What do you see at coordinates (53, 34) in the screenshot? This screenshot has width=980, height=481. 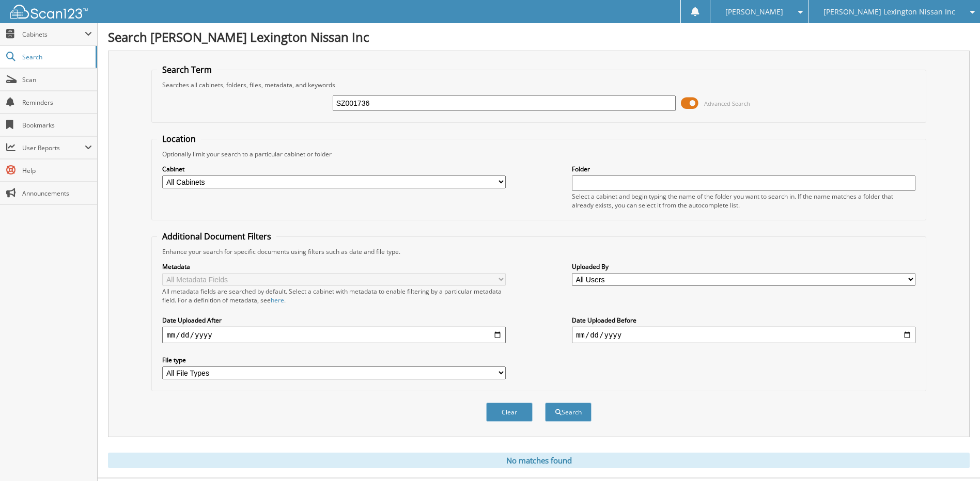 I see `span: Cabinets` at bounding box center [53, 34].